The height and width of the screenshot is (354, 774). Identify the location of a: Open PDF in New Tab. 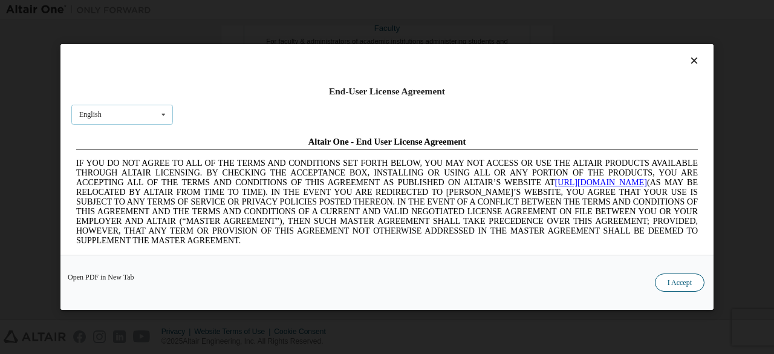
(101, 277).